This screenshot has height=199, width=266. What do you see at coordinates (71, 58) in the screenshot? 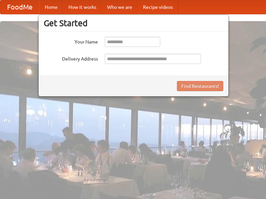
I see `label: Delivery Address` at bounding box center [71, 58].